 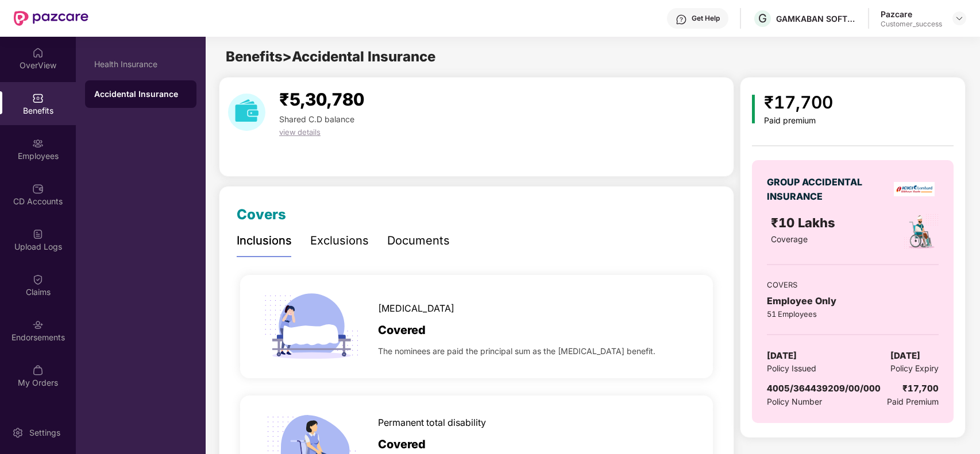 I want to click on img: New Pazcare Logo, so click(x=51, y=18).